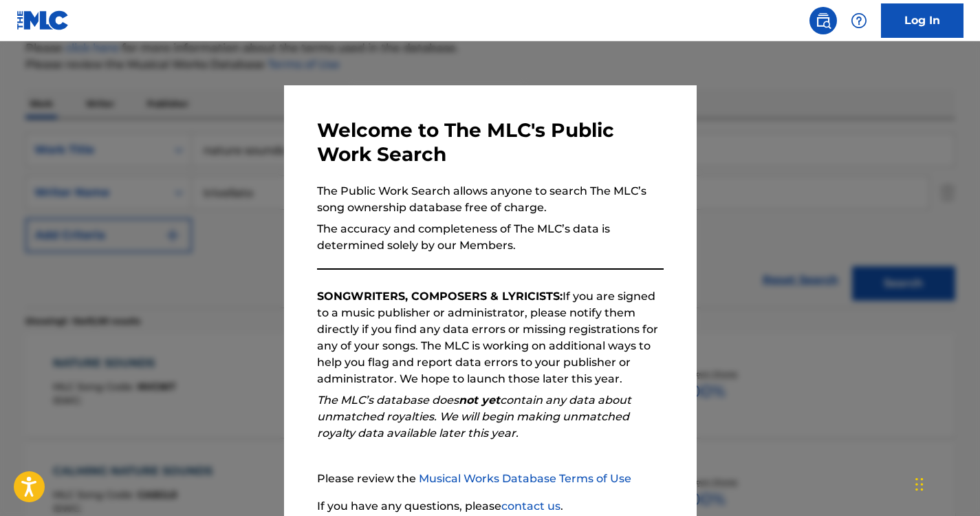  I want to click on a: contact us, so click(531, 506).